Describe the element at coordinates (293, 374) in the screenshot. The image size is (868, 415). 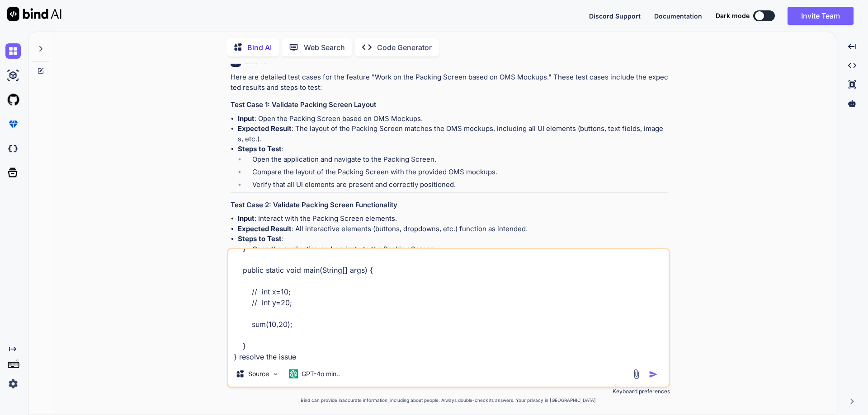
I see `img: GPT-4o mini` at that location.